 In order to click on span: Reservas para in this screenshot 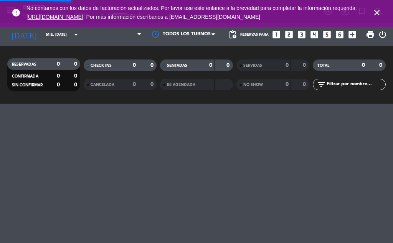, I will do `click(254, 35)`.